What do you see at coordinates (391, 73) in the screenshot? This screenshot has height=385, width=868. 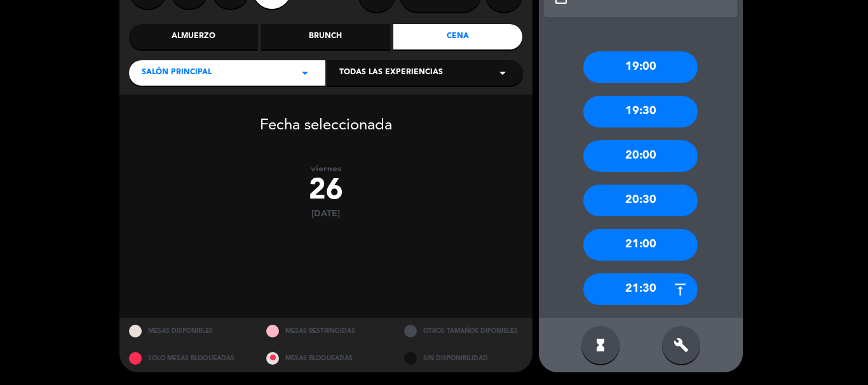 I see `span: Todas las experiencias` at bounding box center [391, 73].